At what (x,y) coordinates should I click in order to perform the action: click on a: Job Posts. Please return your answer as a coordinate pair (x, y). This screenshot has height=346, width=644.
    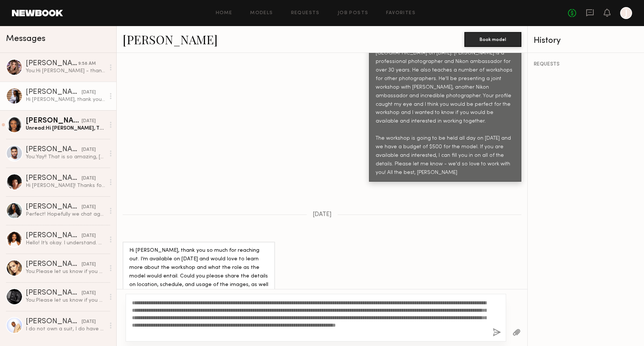
    Looking at the image, I should click on (353, 13).